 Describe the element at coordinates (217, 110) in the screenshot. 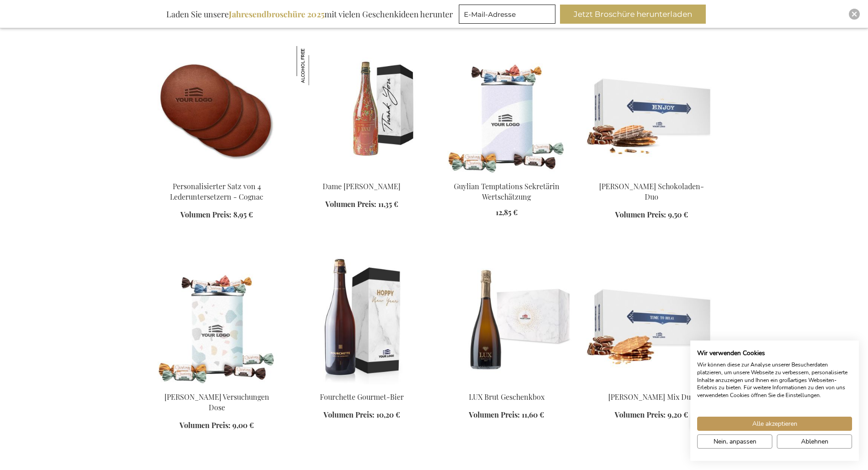

I see `img: Personalisierter Satz von 4 Lederuntersetzern - Cognac` at that location.